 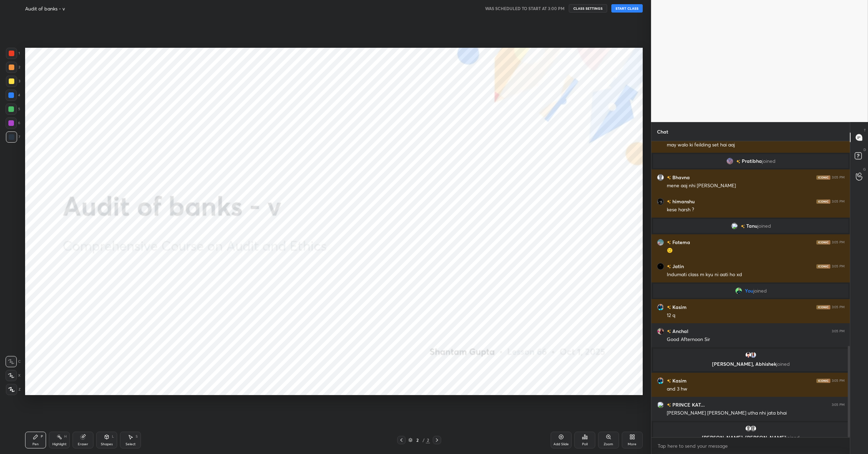 I want to click on div: P, so click(x=42, y=436).